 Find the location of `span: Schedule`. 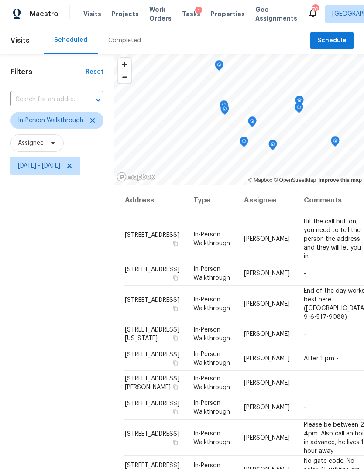

span: Schedule is located at coordinates (332, 41).